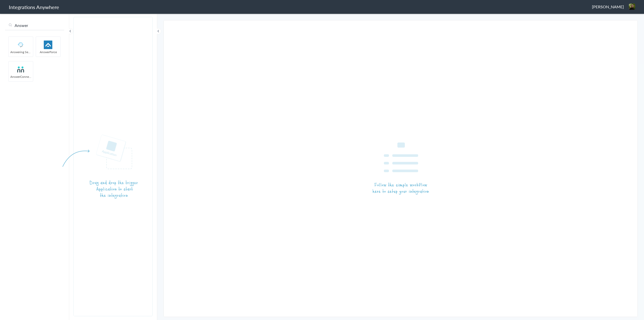 The height and width of the screenshot is (320, 644). What do you see at coordinates (632, 7) in the screenshot?
I see `img: e342a663-7b1d-4387-b497-4ed88548d0b3.jpeg` at bounding box center [632, 7].